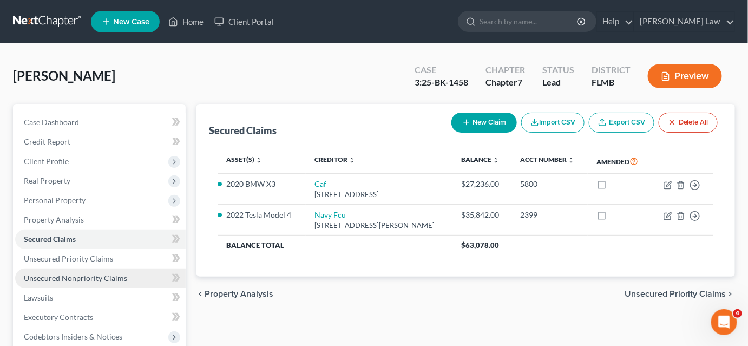 The width and height of the screenshot is (748, 346). I want to click on span: Personal Property, so click(55, 200).